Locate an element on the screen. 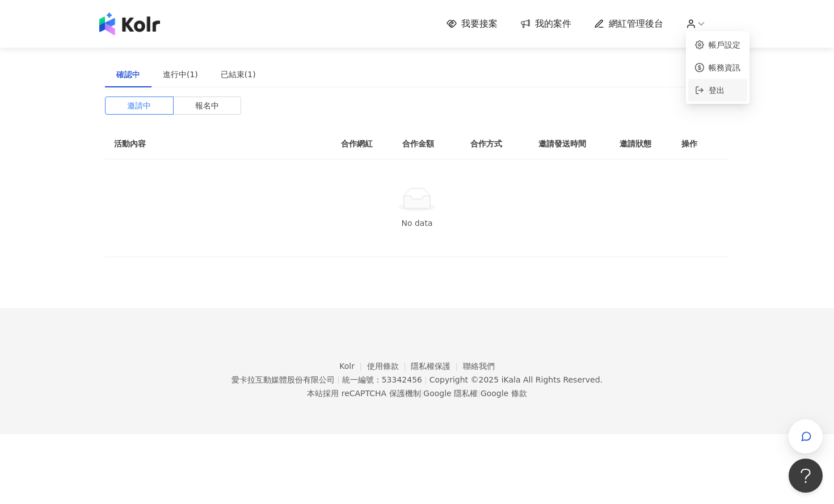 Image resolution: width=834 pixels, height=504 pixels. img: logo is located at coordinates (129, 24).